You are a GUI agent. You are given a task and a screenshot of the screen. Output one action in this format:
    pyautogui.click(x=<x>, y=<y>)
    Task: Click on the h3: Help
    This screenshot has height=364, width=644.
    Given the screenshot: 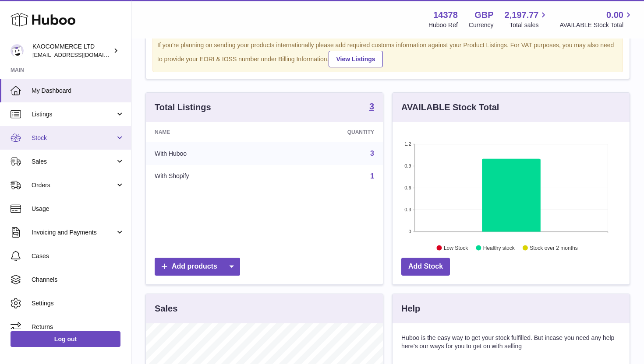 What is the action you would take?
    pyautogui.click(x=410, y=309)
    